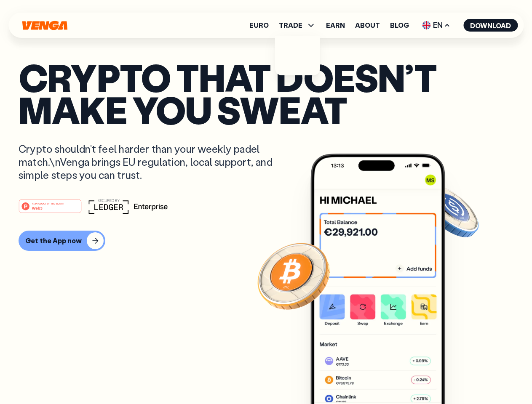  What do you see at coordinates (62, 241) in the screenshot?
I see `button: Get the App now` at bounding box center [62, 241].